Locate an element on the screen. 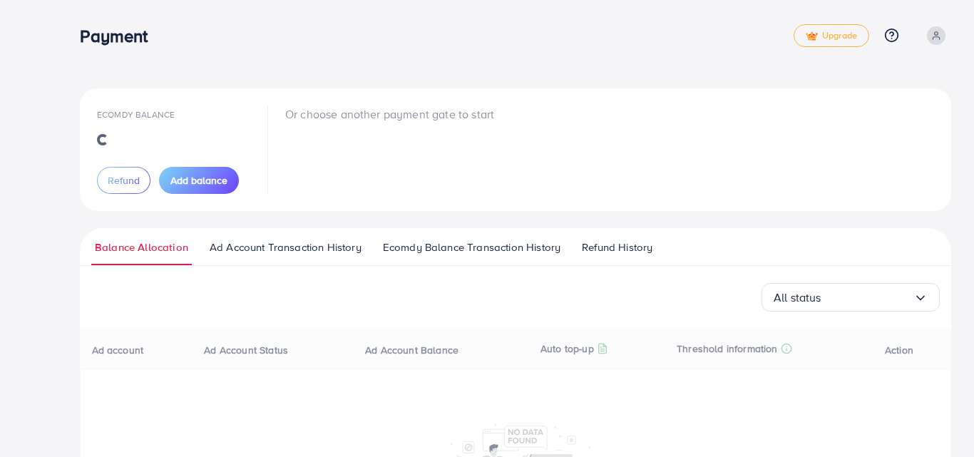 The height and width of the screenshot is (457, 974). span: Add balance is located at coordinates (199, 180).